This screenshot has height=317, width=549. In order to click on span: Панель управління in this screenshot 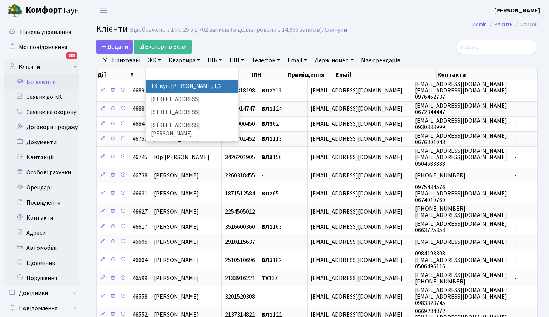, I will do `click(45, 32)`.